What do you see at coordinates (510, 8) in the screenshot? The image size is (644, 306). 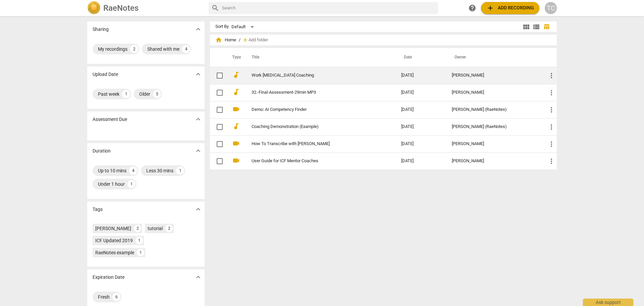 I see `span: Add recording` at bounding box center [510, 8].